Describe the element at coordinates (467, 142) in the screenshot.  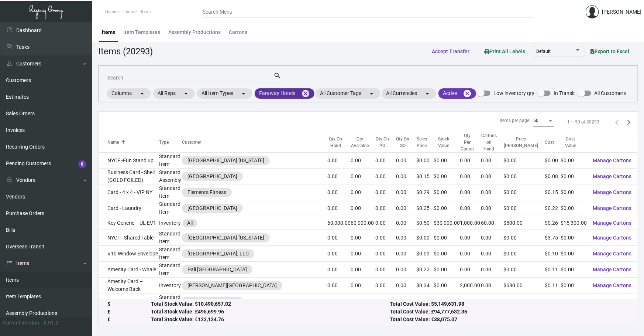
I see `div: Qty Per Carton` at that location.